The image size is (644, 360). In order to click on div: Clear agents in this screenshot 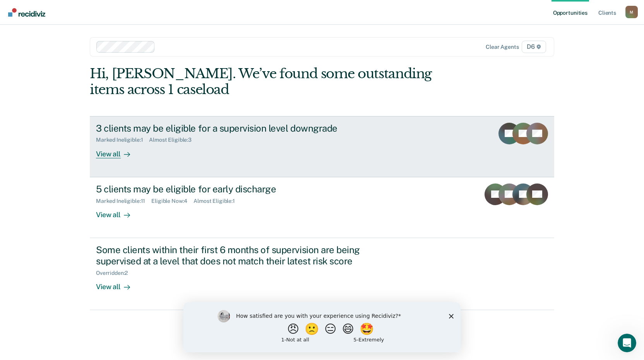, I will do `click(502, 47)`.